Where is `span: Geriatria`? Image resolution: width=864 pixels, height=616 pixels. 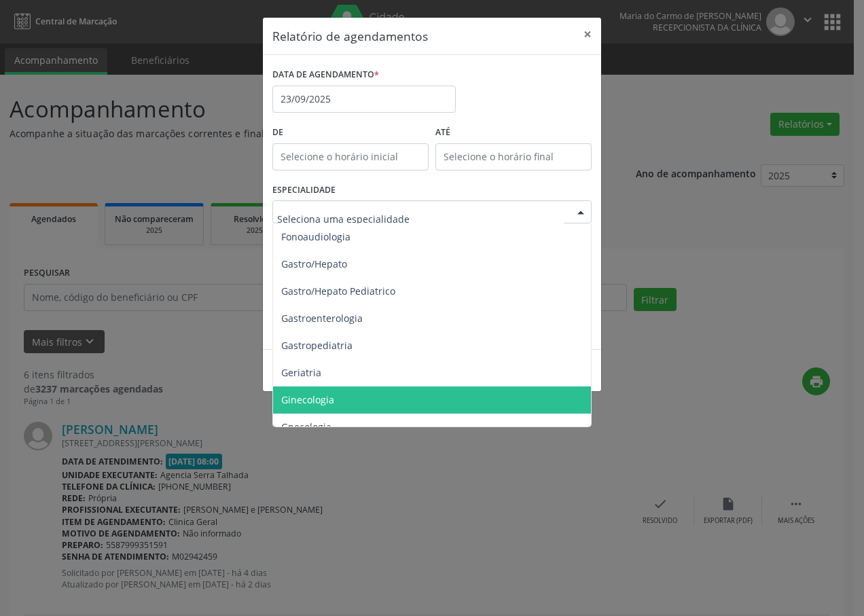
span: Geriatria is located at coordinates (301, 372).